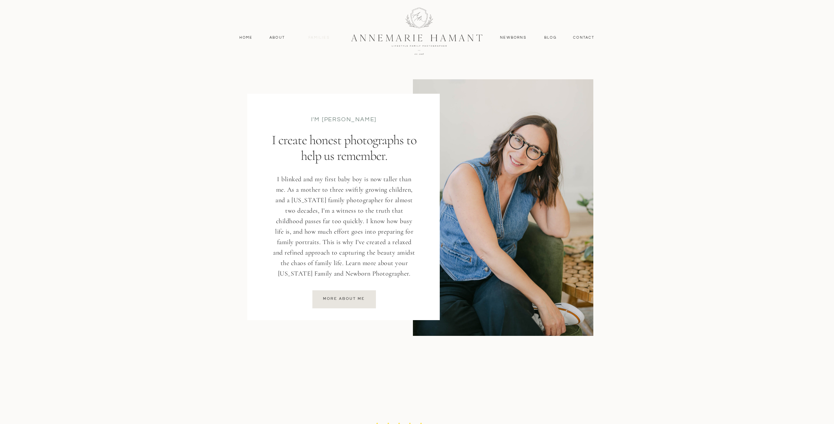  I want to click on p: I blinked and my first baby boy is now taller than me. As a mother to three swiftly growing child..., so click(344, 227).